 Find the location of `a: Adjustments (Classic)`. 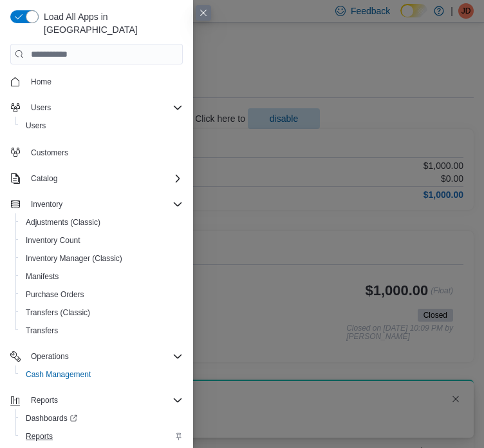

a: Adjustments (Classic) is located at coordinates (63, 222).